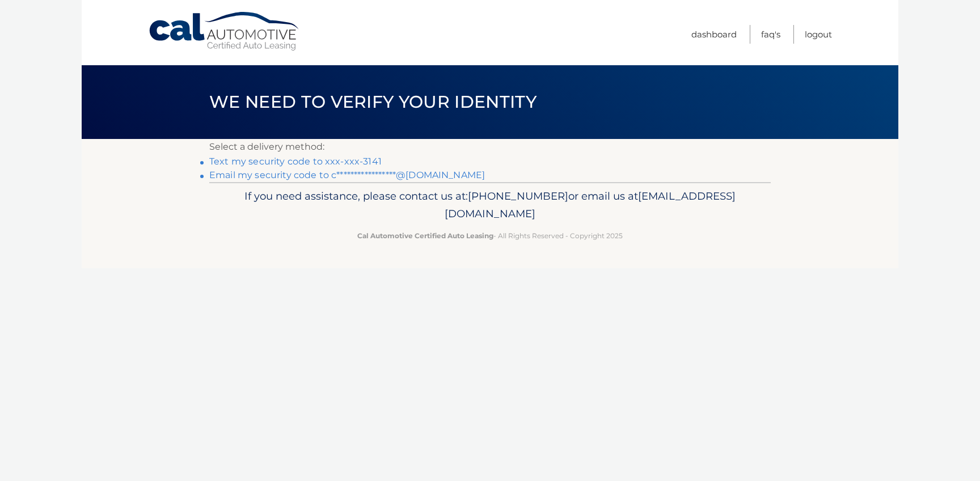 The width and height of the screenshot is (980, 481). I want to click on p: - All Rights Reserved - Copyright 2025, so click(490, 235).